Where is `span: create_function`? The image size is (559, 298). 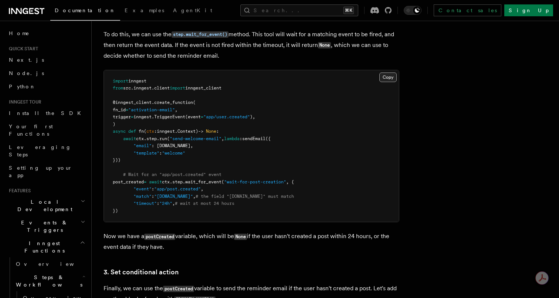 span: create_function is located at coordinates (173, 102).